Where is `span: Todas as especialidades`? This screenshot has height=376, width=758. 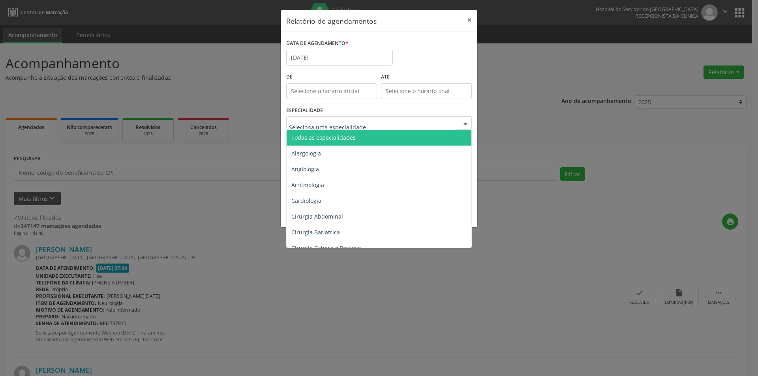
span: Todas as especialidades is located at coordinates (323, 137).